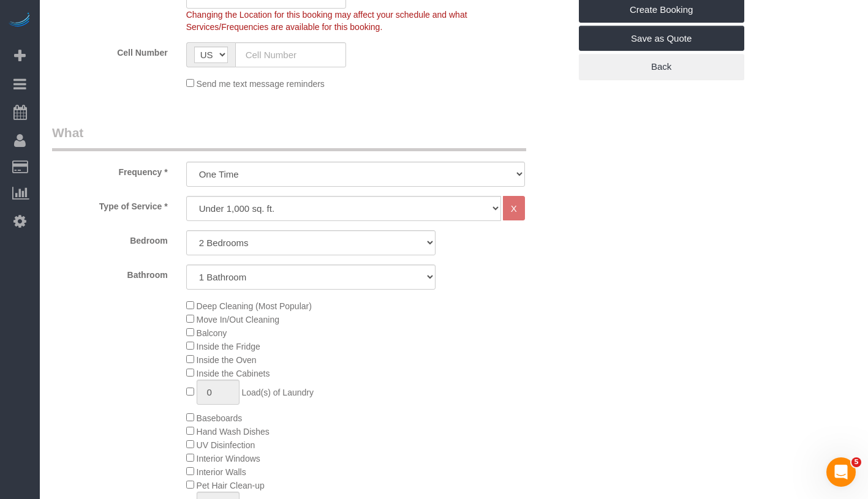  Describe the element at coordinates (327, 21) in the screenshot. I see `span: Changing the Location for this booking may affect your schedule and what Services/Frequencies are...` at that location.